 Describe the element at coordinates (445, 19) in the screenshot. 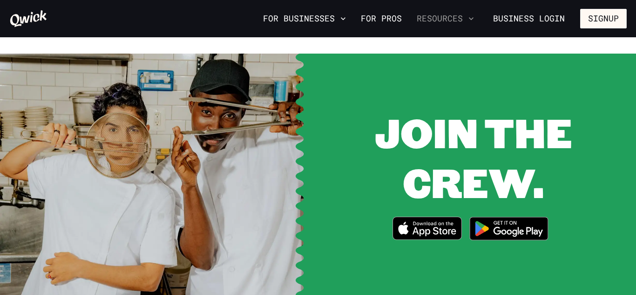

I see `button: Resources` at that location.